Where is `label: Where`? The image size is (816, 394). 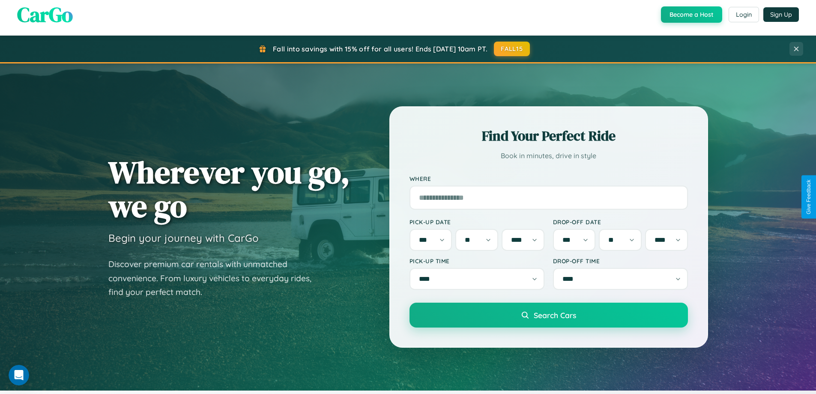 label: Where is located at coordinates (549, 178).